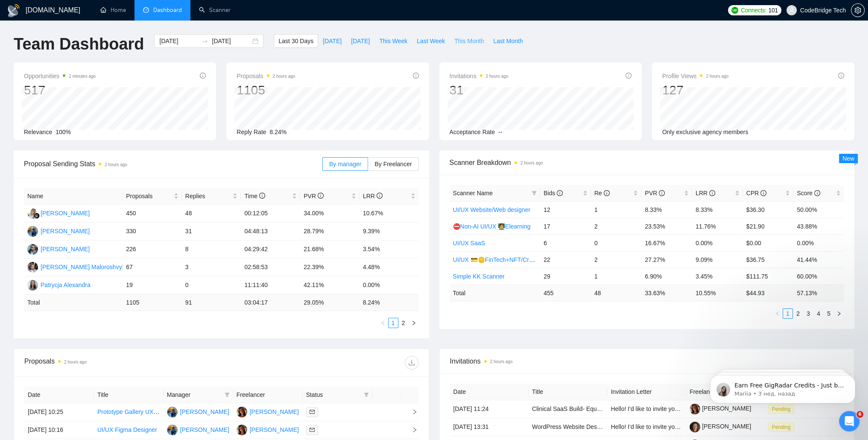  I want to click on th: Proposals, so click(152, 196).